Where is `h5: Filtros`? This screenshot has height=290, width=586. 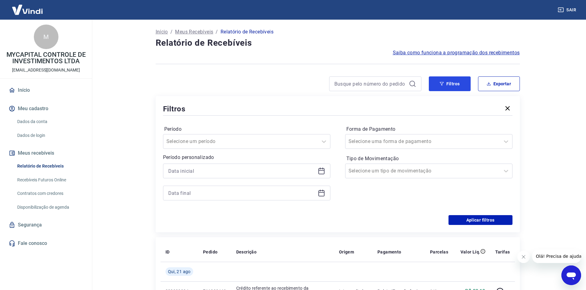 h5: Filtros is located at coordinates (174, 109).